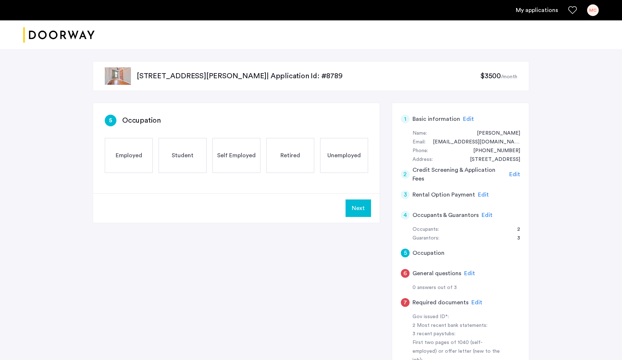 Image resolution: width=622 pixels, height=360 pixels. What do you see at coordinates (491, 160) in the screenshot?
I see `div: 32 Orchard Street` at bounding box center [491, 160].